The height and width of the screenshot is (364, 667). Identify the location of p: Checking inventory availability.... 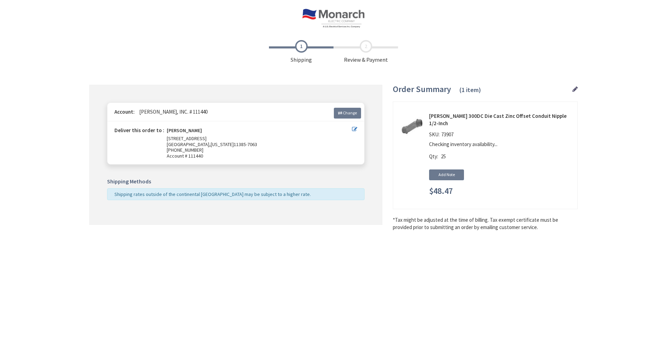
(499, 144).